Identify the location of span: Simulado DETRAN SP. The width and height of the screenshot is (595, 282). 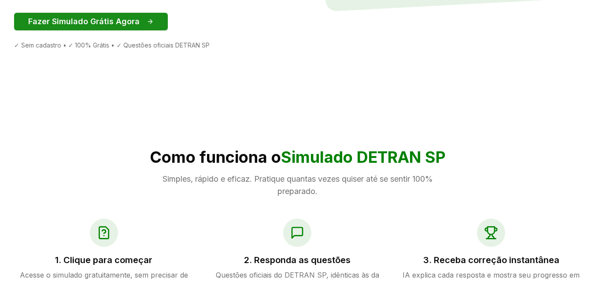
(363, 157).